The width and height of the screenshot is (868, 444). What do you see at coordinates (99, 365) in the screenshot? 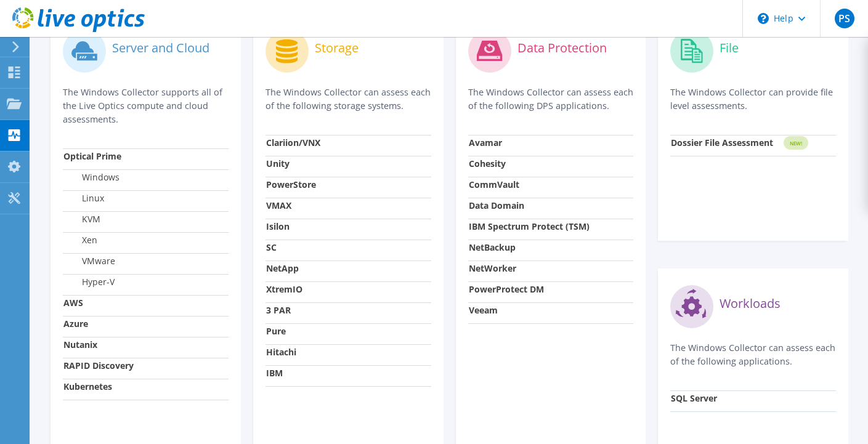
I see `strong: RAPID Discovery` at bounding box center [99, 365].